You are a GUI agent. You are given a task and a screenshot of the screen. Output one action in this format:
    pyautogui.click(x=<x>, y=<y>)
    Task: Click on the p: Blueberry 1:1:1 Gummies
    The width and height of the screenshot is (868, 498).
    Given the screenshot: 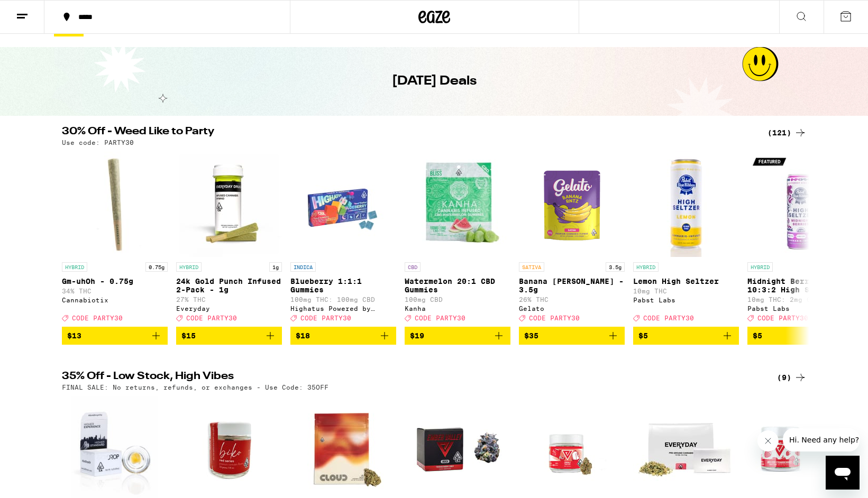 What is the action you would take?
    pyautogui.click(x=343, y=286)
    